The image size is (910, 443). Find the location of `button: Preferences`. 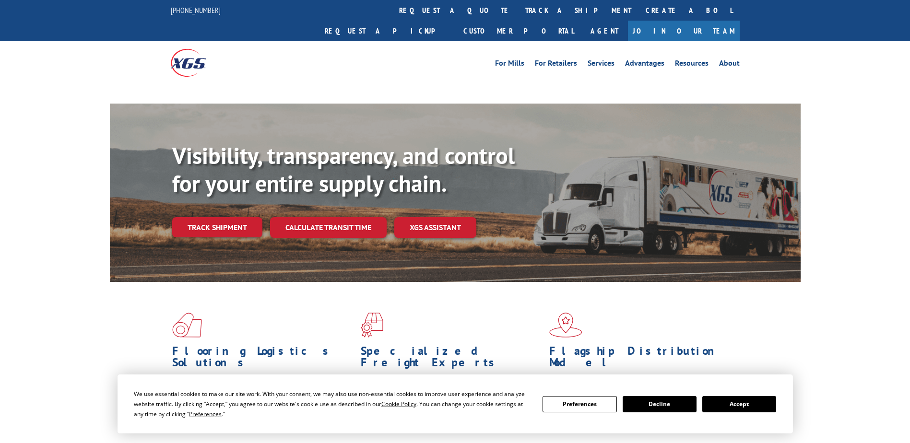

button: Preferences is located at coordinates (580, 405).